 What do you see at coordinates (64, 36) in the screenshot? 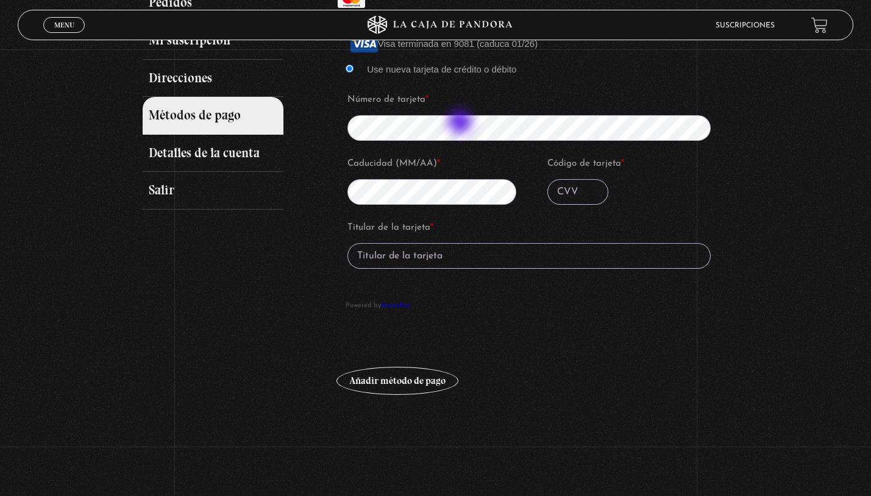
I see `span: Cerrar` at bounding box center [64, 36].